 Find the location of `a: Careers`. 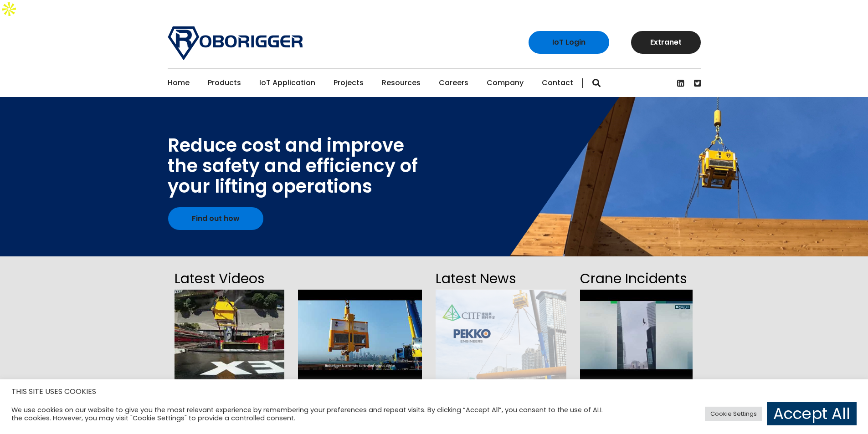

a: Careers is located at coordinates (454, 83).